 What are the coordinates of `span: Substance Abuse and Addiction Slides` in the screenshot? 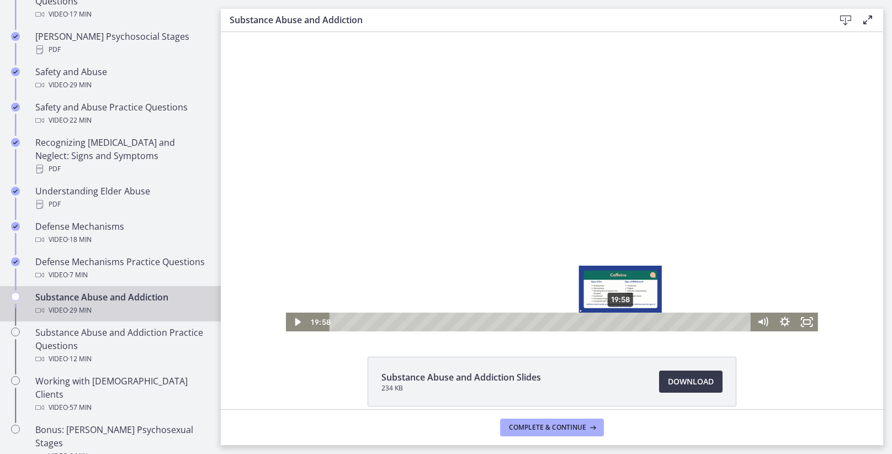 It's located at (461, 377).